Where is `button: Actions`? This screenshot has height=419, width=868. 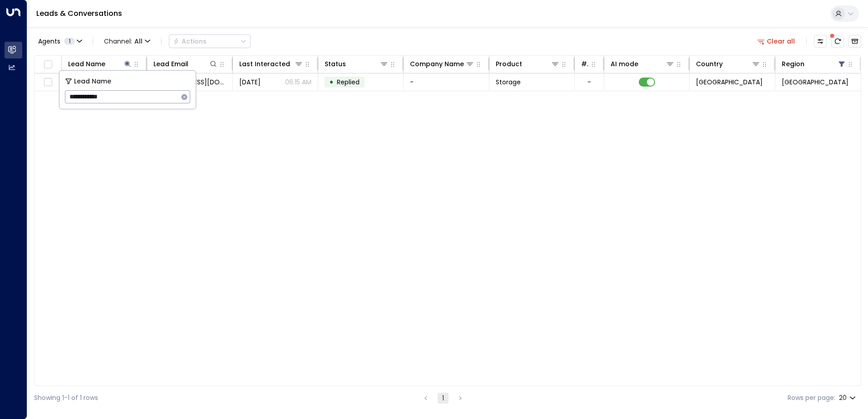
button: Actions is located at coordinates (210, 41).